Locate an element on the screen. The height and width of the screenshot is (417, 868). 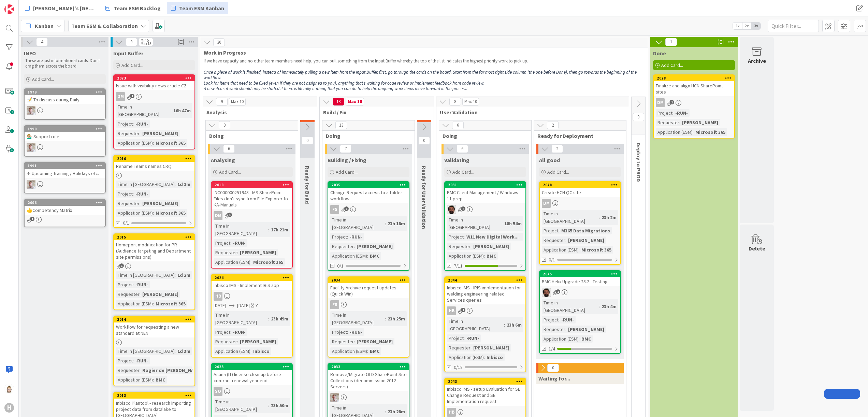
div: 2073 is located at coordinates (154, 78).